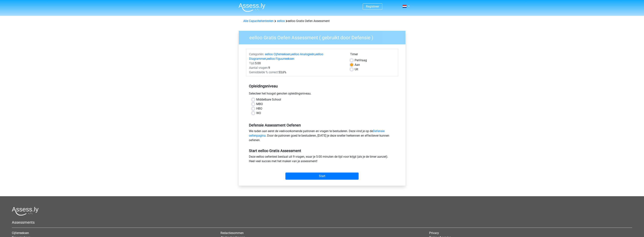 The image size is (644, 237). Describe the element at coordinates (357, 65) in the screenshot. I see `label: Aan` at that location.